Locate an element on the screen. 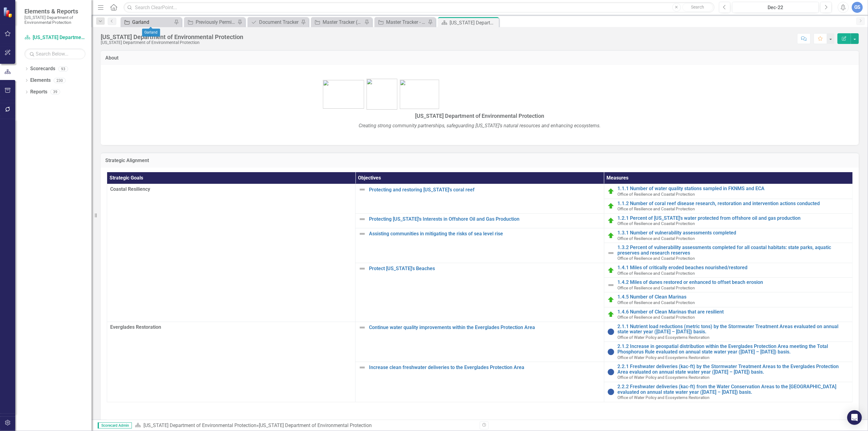 The height and width of the screenshot is (431, 868). a: 1.4.6 Number of Clean Marinas that are resilient is located at coordinates (733, 312).